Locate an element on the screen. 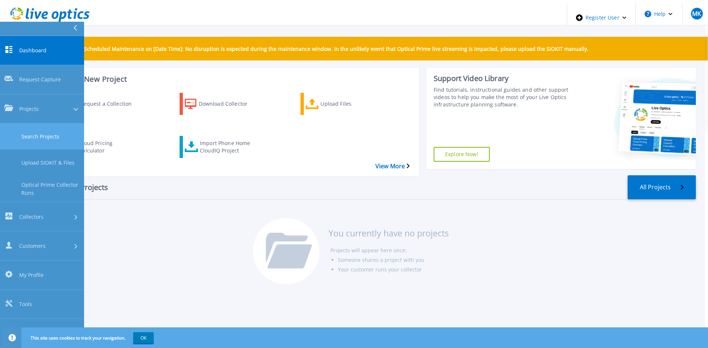  div: Find tutorials, instructional guides and other support videos to help you make the most of your L... is located at coordinates (502, 97).